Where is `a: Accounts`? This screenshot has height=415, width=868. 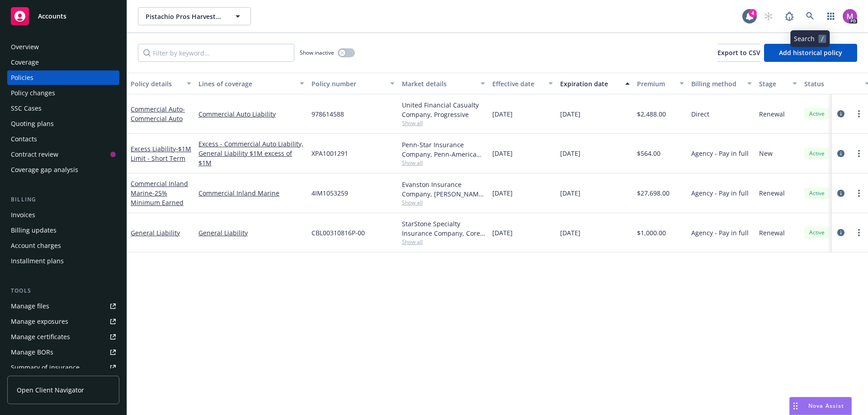 a: Accounts is located at coordinates (64, 16).